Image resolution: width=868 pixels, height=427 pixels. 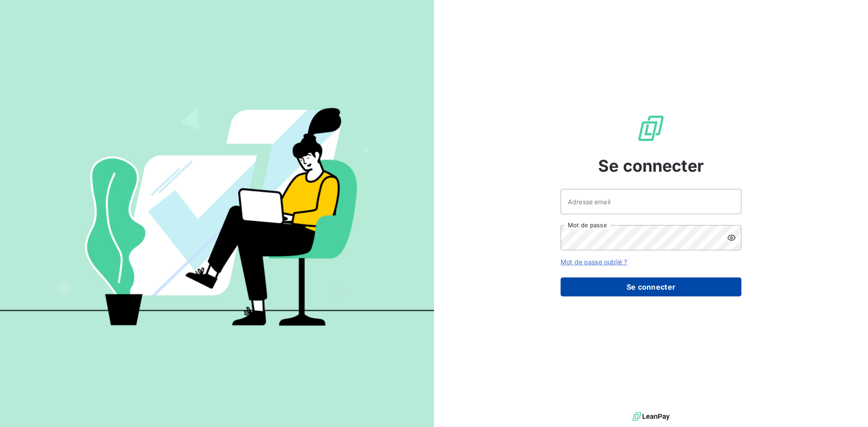 I want to click on input: placeholder, so click(x=651, y=202).